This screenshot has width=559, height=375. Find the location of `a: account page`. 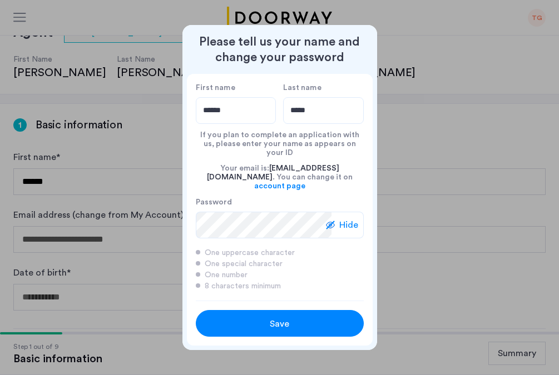

a: account page is located at coordinates (280, 186).